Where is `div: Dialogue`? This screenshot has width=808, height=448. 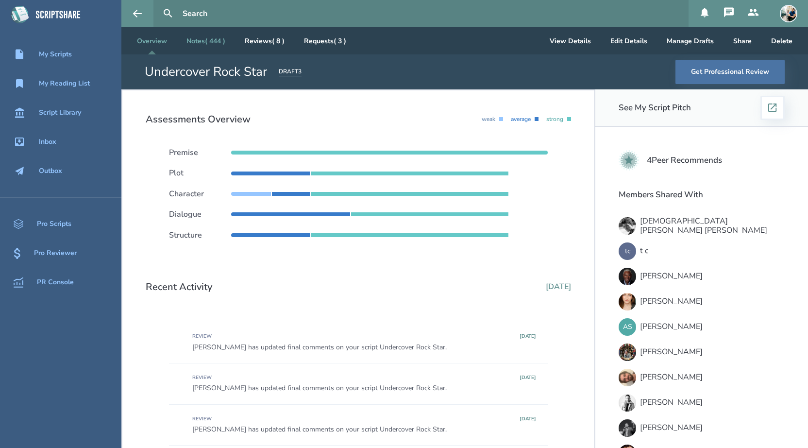
div: Dialogue is located at coordinates (200, 214).